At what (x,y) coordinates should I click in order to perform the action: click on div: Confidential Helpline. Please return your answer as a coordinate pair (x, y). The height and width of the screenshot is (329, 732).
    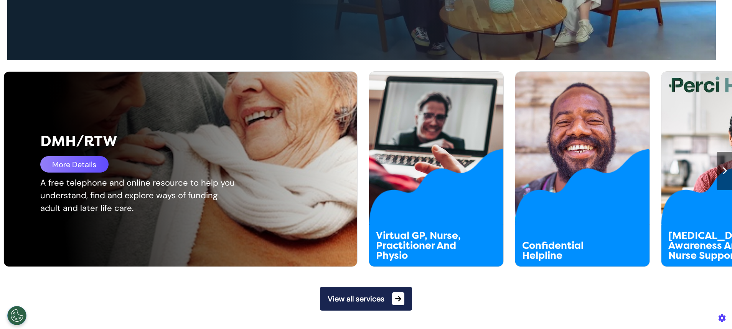
    Looking at the image, I should click on (569, 251).